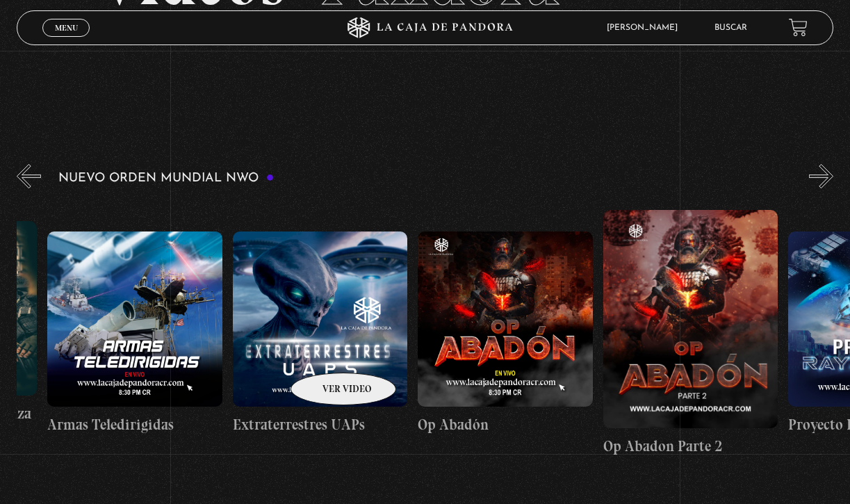 This screenshot has height=504, width=850. Describe the element at coordinates (66, 27) in the screenshot. I see `span: Menu` at that location.